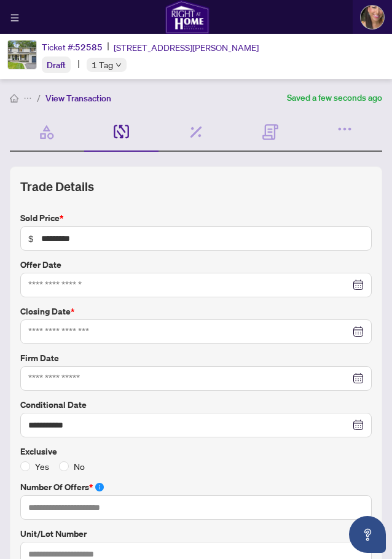 This screenshot has height=559, width=392. What do you see at coordinates (372, 17) in the screenshot?
I see `img: Profile Icon` at bounding box center [372, 17].